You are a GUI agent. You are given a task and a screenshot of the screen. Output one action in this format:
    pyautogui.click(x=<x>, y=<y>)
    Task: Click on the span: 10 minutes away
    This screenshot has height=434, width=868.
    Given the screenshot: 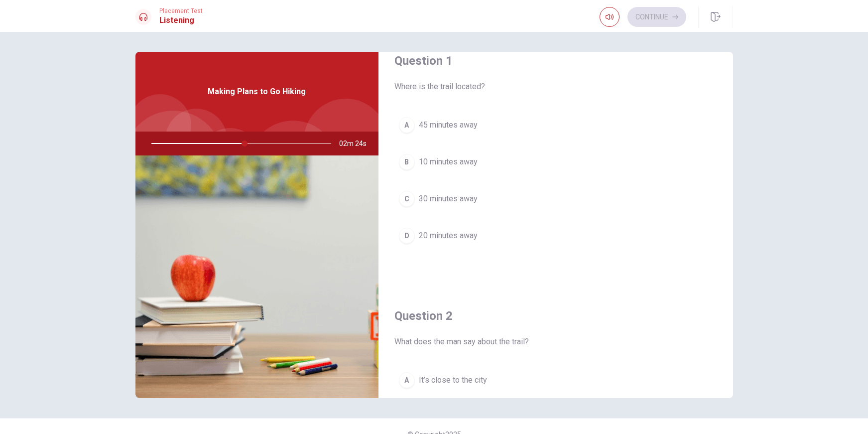 What is the action you would take?
    pyautogui.click(x=448, y=162)
    